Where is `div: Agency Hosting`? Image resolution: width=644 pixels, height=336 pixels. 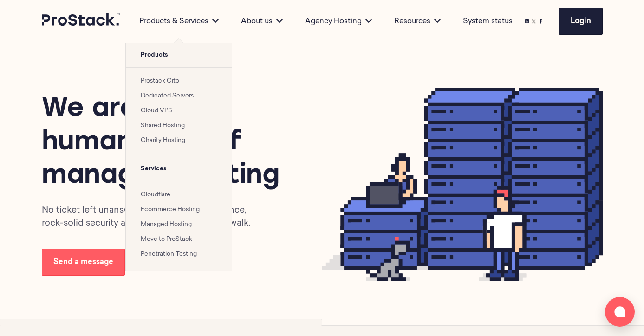
div: Agency Hosting is located at coordinates (339, 21).